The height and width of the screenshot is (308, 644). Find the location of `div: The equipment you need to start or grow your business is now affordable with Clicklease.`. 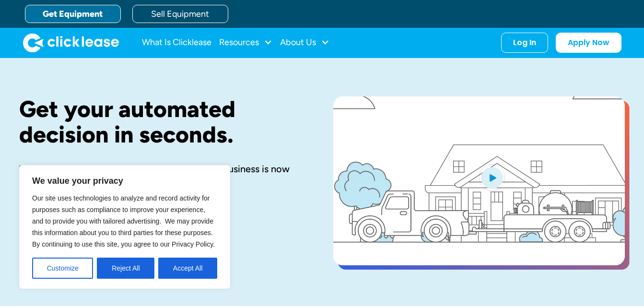

div: The equipment you need to start or grow your business is now affordable with Clicklease. is located at coordinates (161, 175).